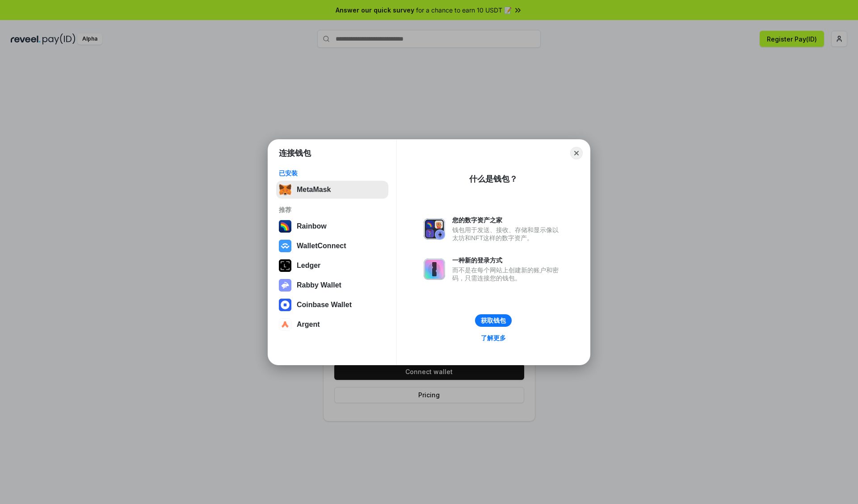 The height and width of the screenshot is (504, 858). Describe the element at coordinates (285, 226) in the screenshot. I see `img: svg+xml,%3Csvg%20width%3D%22120%22%20height%3D%22120%22%20viewBox%3D%220%200%20120%20120%22%20fil...` at that location.